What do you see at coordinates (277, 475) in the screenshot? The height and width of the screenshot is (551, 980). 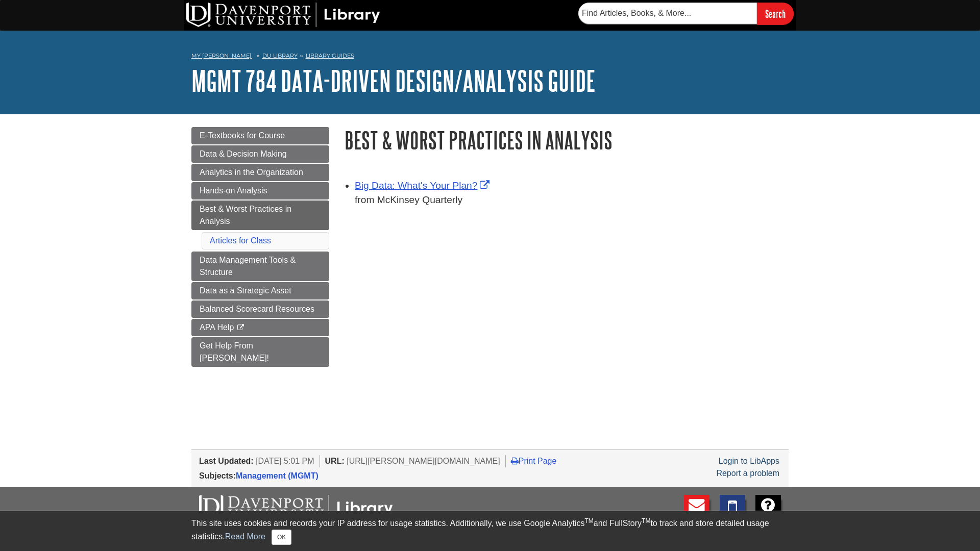 I see `a: Management (MGMT)` at bounding box center [277, 475].